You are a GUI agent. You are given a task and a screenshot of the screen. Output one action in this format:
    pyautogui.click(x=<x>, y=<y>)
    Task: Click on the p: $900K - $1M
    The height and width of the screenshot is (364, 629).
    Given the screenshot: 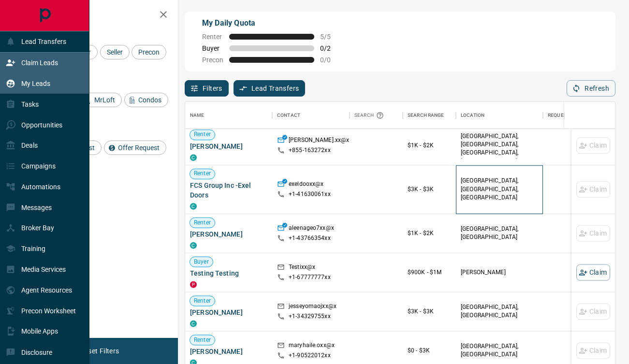 What is the action you would take?
    pyautogui.click(x=429, y=273)
    